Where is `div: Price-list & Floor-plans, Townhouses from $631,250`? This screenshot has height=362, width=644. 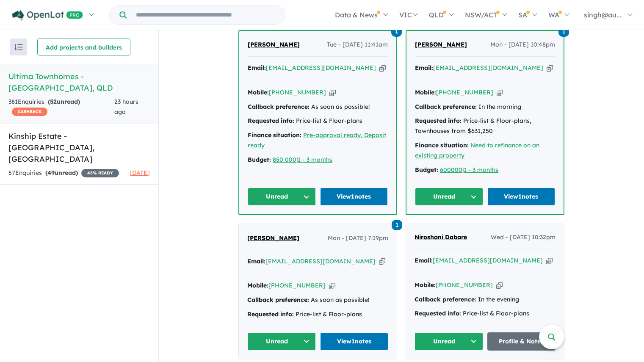 div: Price-list & Floor-plans, Townhouses from $631,250 is located at coordinates (485, 126).